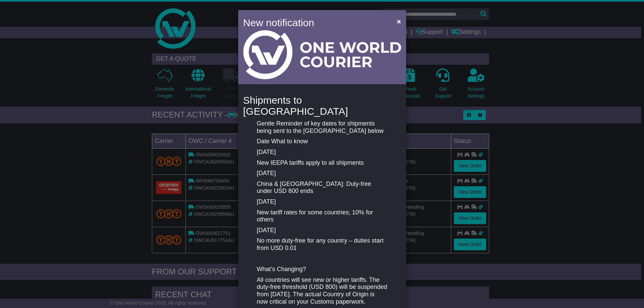 The height and width of the screenshot is (308, 644). What do you see at coordinates (322, 270) in the screenshot?
I see `p: What’s Changing?` at bounding box center [322, 270].